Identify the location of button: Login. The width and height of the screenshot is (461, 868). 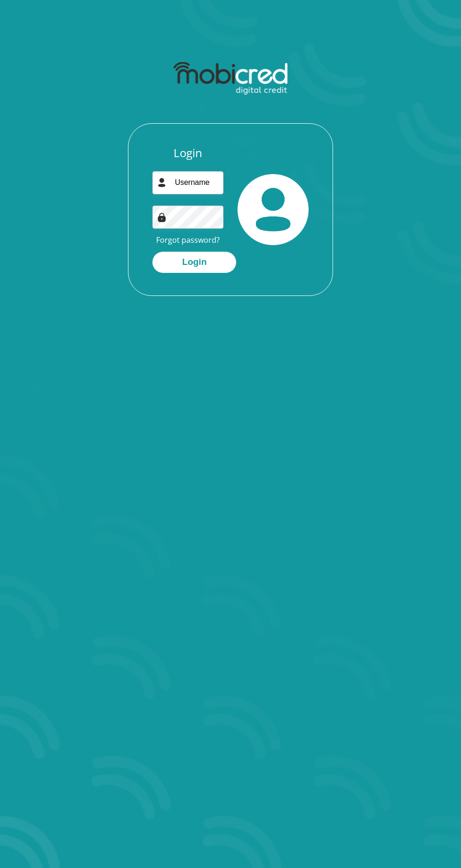
(194, 262).